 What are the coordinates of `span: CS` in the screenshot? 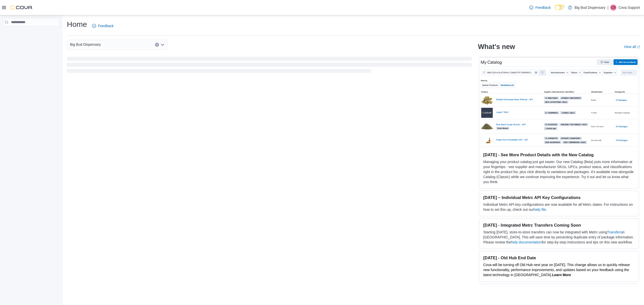 It's located at (614, 7).